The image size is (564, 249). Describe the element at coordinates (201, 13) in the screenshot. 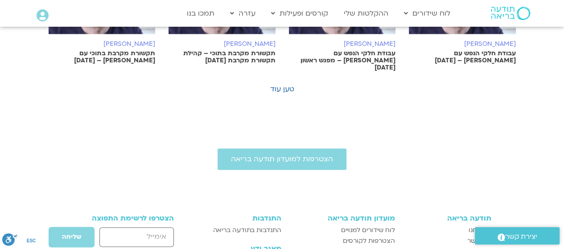

I see `a: תמכו בנו` at that location.